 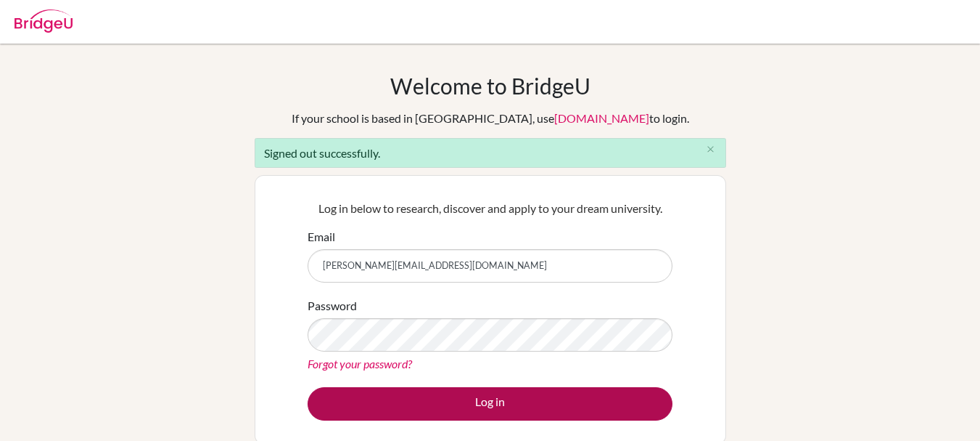 I want to click on label: Email, so click(x=321, y=237).